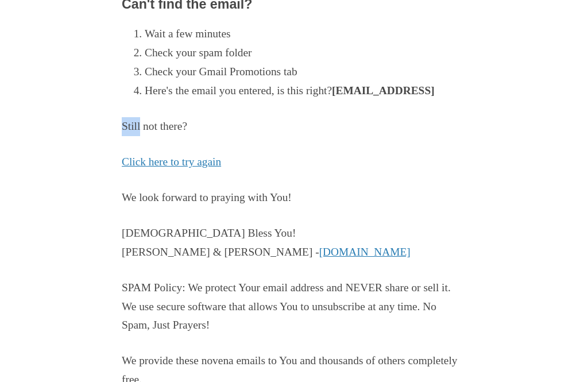 The image size is (588, 382). I want to click on a: Click here to try again, so click(171, 161).